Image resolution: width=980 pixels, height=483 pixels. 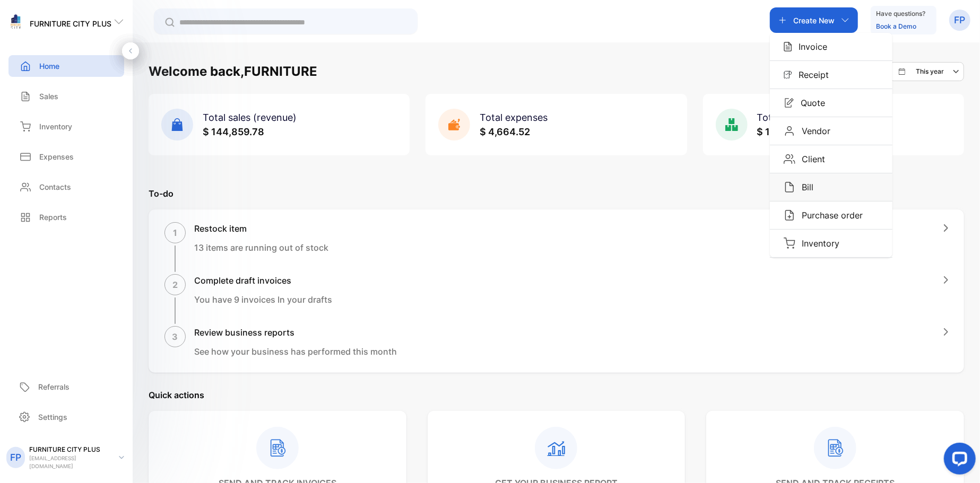 What do you see at coordinates (55, 187) in the screenshot?
I see `p: Contacts` at bounding box center [55, 187].